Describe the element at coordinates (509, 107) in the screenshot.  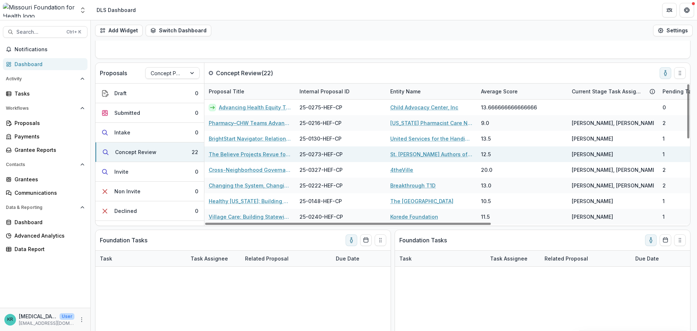
I see `span: 13.666666666666666` at that location.